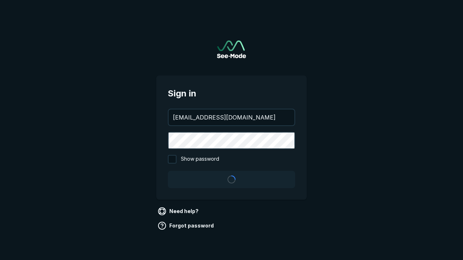  What do you see at coordinates (231, 118) in the screenshot?
I see `input: your@email.com` at bounding box center [231, 118].